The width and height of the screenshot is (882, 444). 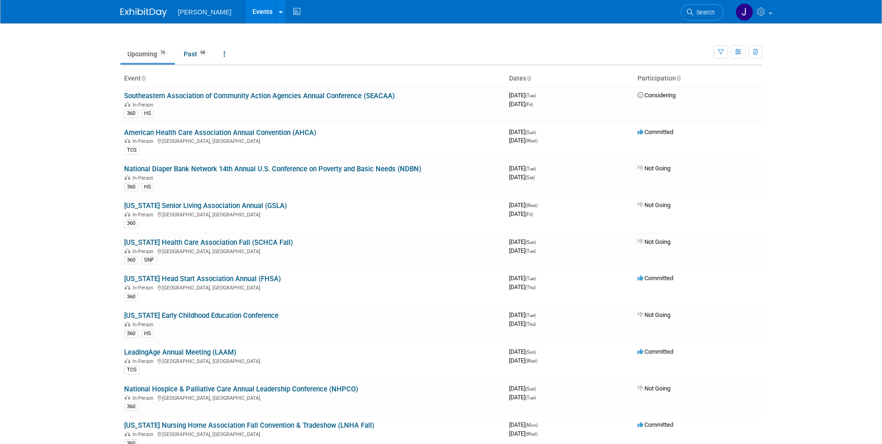 I want to click on a: Southeastern Association of Community Action Agencies Annual Conference (SEACAA), so click(x=259, y=96).